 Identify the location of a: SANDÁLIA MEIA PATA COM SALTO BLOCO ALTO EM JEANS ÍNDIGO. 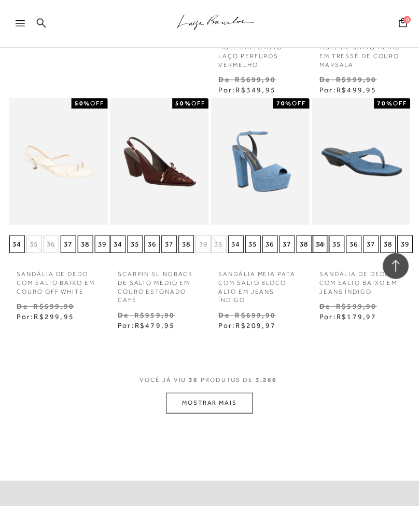
(261, 285).